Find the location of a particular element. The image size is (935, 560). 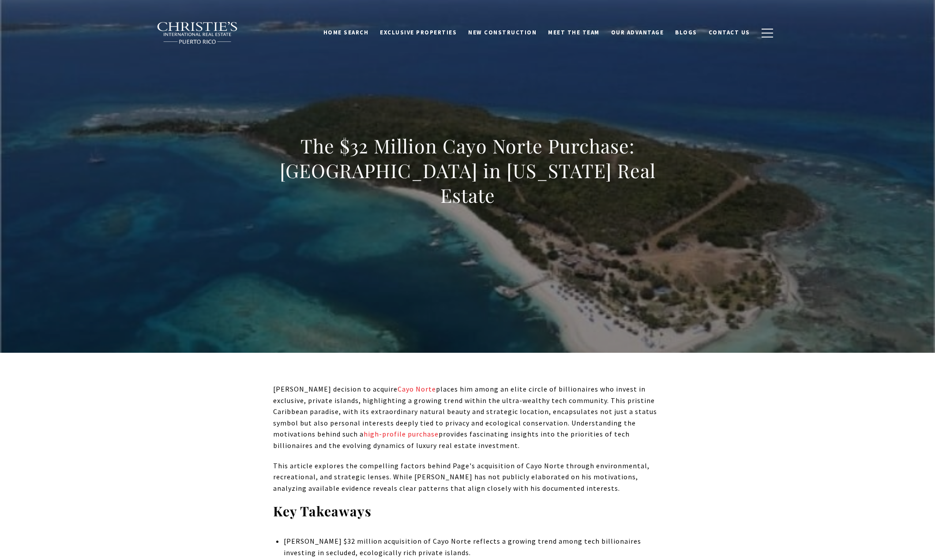

p: This article explores the compelling factors behind Page's acquisition of Cayo Norte through envi... is located at coordinates (468, 477).